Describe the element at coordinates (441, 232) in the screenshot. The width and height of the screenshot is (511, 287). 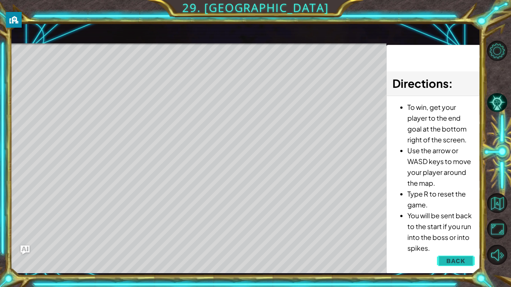
I see `li: You will be sent back to the start if you run into the boss or into spikes.` at that location.